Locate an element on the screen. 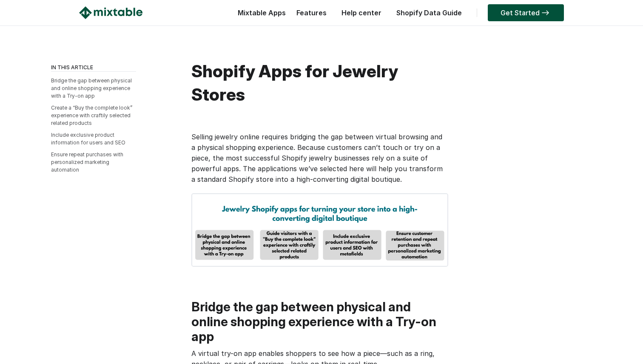  img: arrow-right.svg is located at coordinates (545, 12).